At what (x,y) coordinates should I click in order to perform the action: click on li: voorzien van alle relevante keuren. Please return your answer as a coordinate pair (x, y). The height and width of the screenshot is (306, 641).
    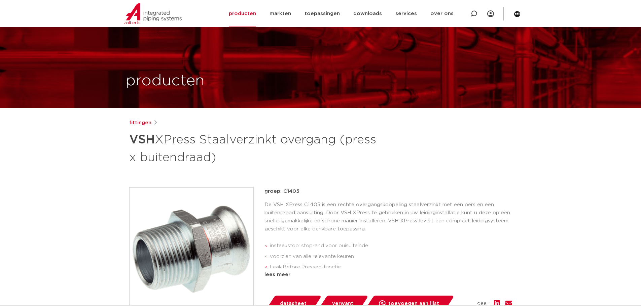
    Looking at the image, I should click on (391, 257).